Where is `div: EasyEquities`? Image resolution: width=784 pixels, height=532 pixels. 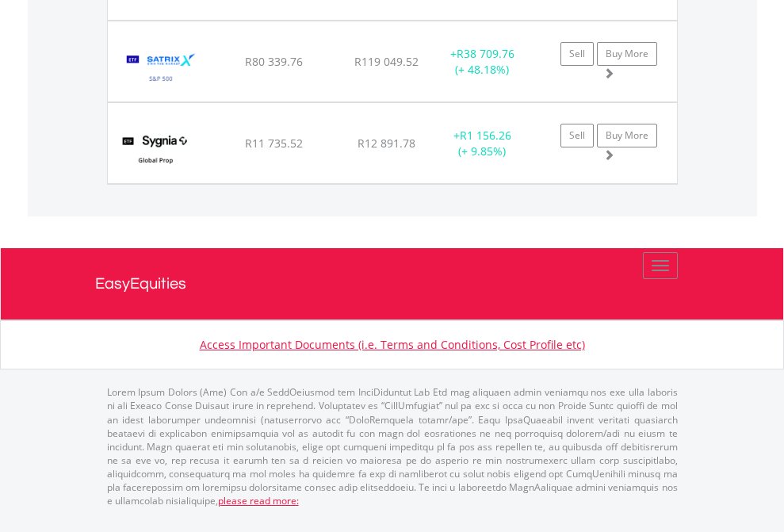
div: EasyEquities is located at coordinates (392, 284).